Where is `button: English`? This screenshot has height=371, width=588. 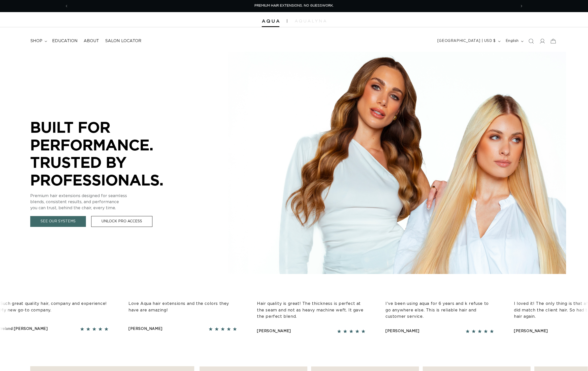
button: English is located at coordinates (514, 41).